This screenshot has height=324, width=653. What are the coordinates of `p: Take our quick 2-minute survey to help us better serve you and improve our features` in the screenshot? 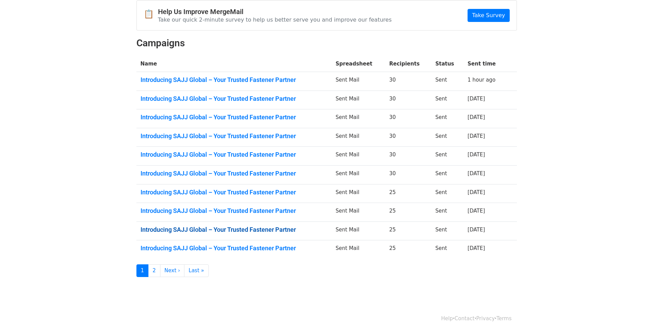 It's located at (275, 20).